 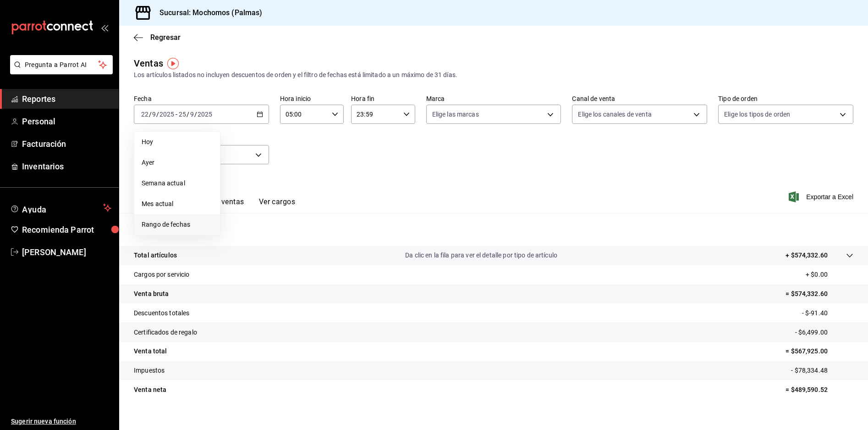 What do you see at coordinates (277, 205) in the screenshot?
I see `button: Ver cargos` at bounding box center [277, 205].